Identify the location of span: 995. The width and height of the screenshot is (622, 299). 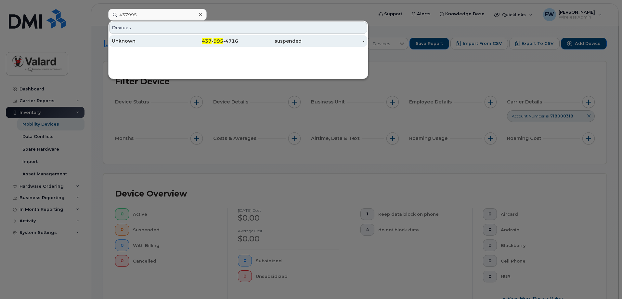
(218, 41).